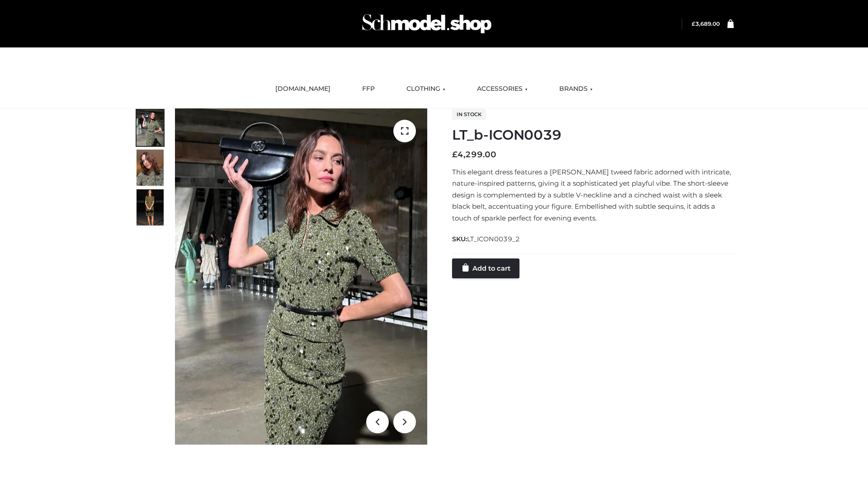 The image size is (868, 488). What do you see at coordinates (486, 268) in the screenshot?
I see `a: Add to cart` at bounding box center [486, 268].